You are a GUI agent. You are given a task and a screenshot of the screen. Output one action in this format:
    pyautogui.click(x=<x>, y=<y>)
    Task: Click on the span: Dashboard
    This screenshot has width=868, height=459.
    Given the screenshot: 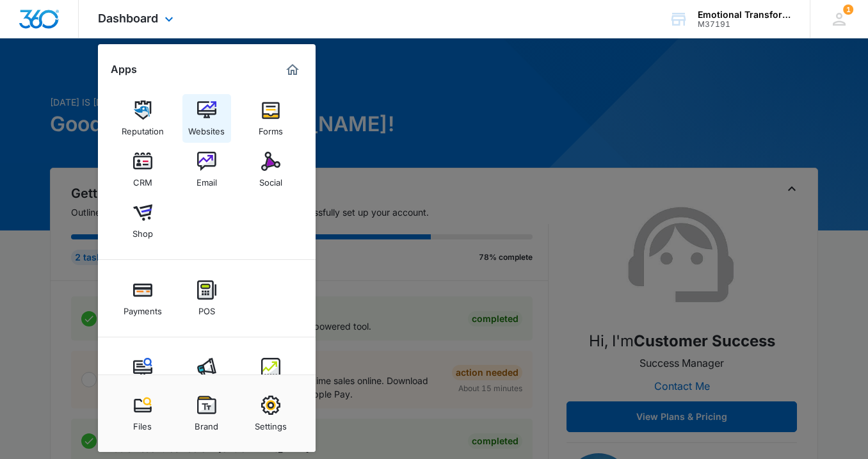 What is the action you would take?
    pyautogui.click(x=128, y=18)
    